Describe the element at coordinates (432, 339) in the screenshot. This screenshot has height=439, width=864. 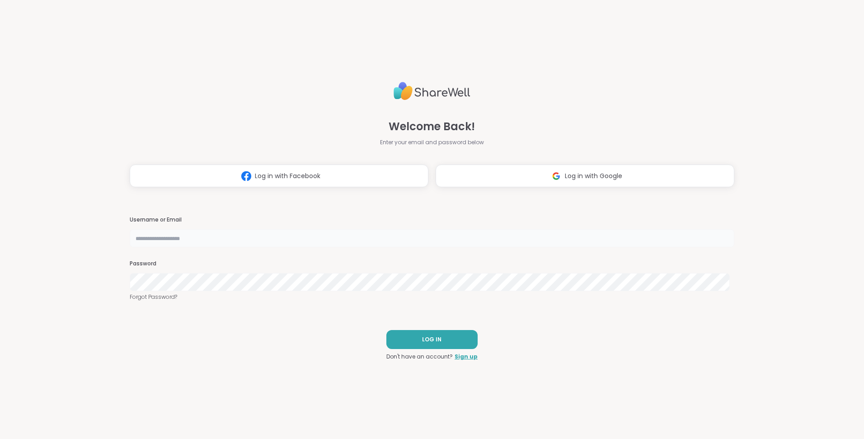
I see `span: LOG IN` at that location.